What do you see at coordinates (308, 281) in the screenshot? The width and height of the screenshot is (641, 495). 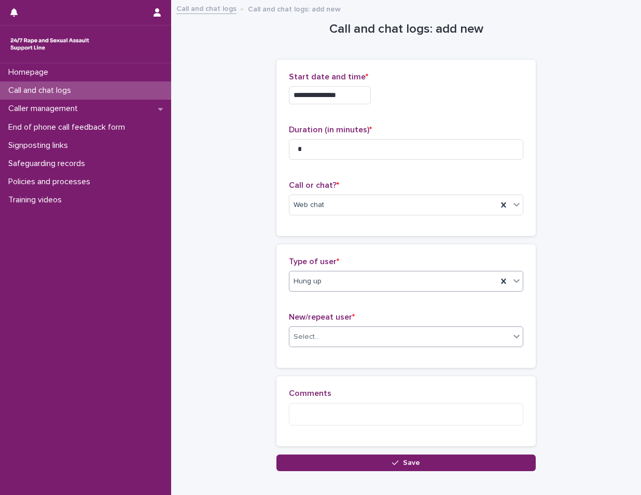 I see `span: Hung up` at bounding box center [308, 281].